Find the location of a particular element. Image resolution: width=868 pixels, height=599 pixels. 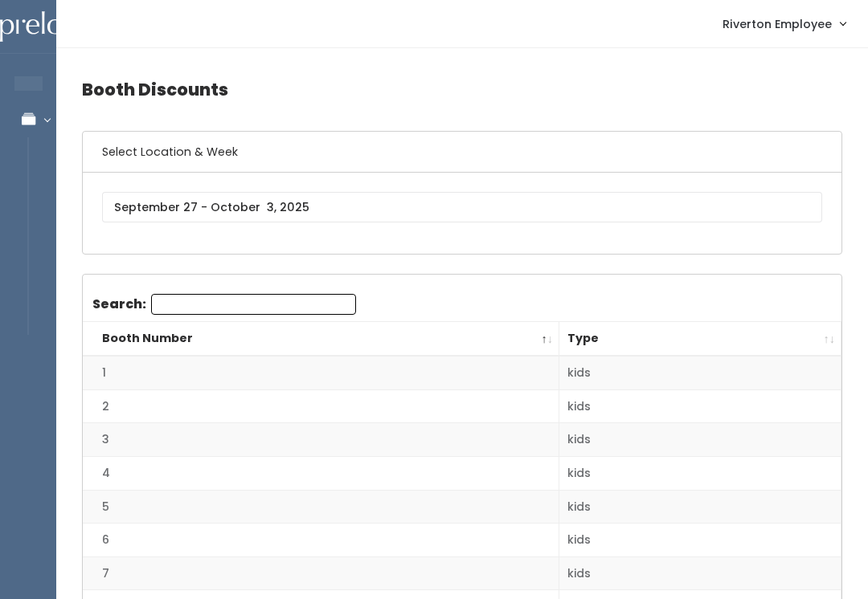

h4: Booth Discounts is located at coordinates (462, 89).